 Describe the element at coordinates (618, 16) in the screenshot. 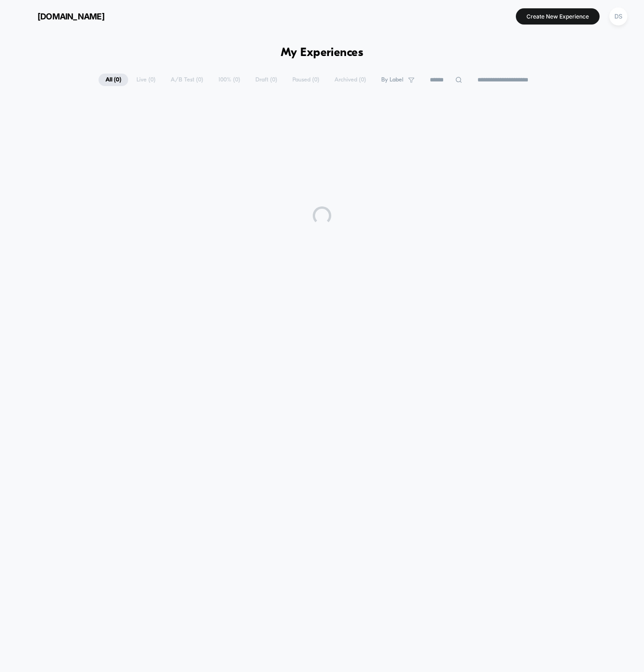

I see `div: DS` at that location.